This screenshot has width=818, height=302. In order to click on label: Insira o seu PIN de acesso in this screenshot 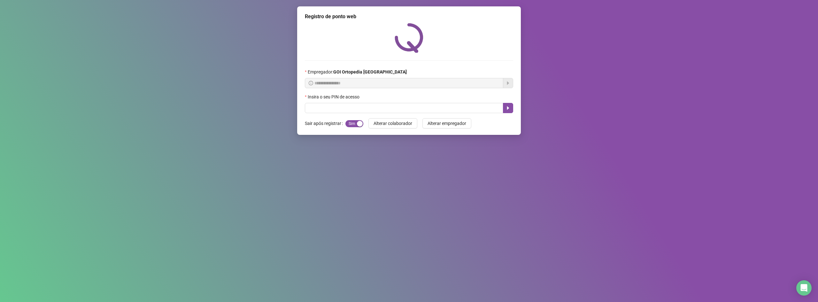, I will do `click(334, 97)`.